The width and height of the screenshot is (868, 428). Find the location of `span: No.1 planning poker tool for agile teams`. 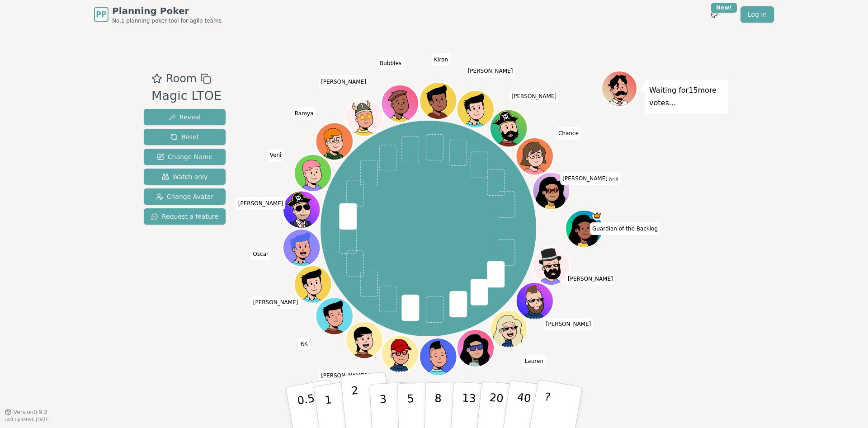

span: No.1 planning poker tool for agile teams is located at coordinates (167, 21).